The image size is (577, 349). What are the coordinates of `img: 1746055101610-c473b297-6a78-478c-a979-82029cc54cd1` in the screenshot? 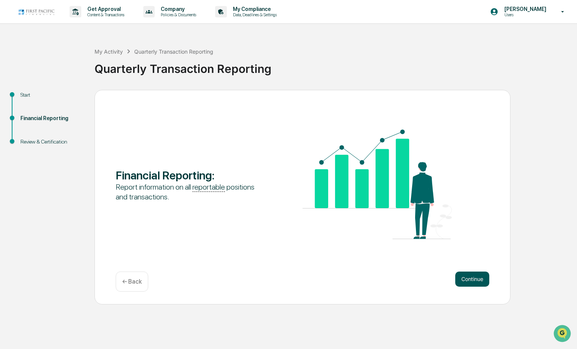 It's located at (14, 65).